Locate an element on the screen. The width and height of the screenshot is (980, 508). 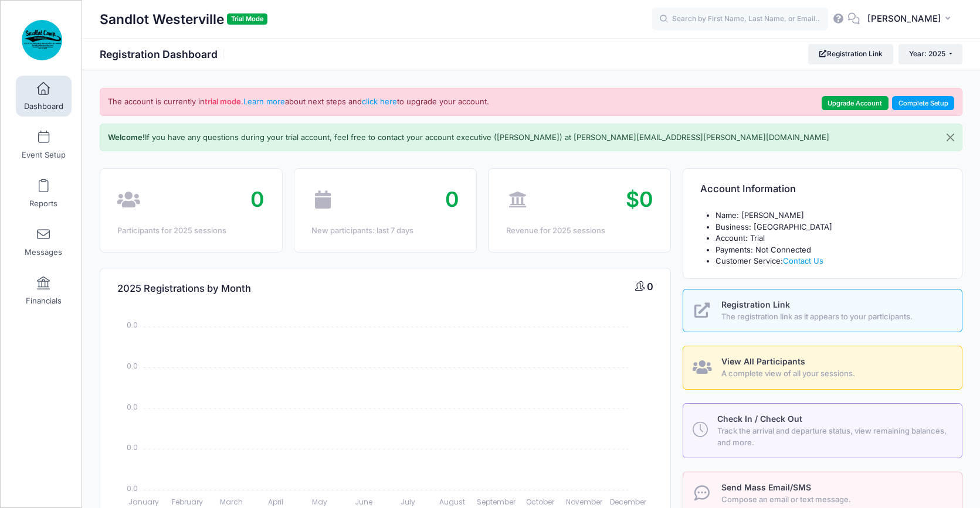
a: Check In / Check Out Track the arrival and departure status, view remaining balances, and more. is located at coordinates (822, 431).